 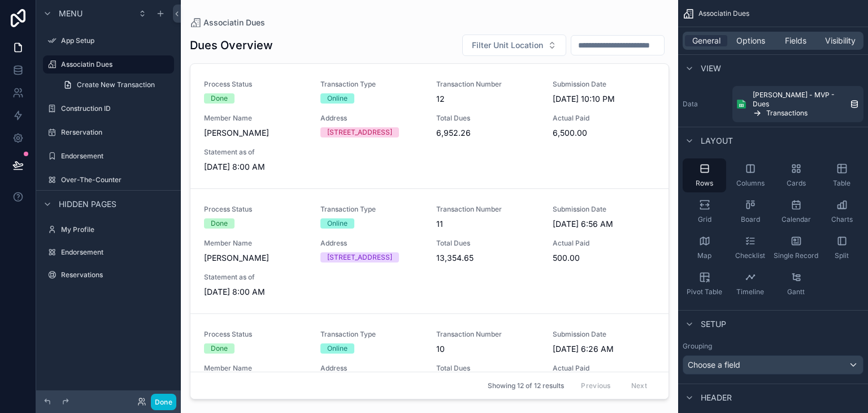 I want to click on button: Split, so click(x=842, y=247).